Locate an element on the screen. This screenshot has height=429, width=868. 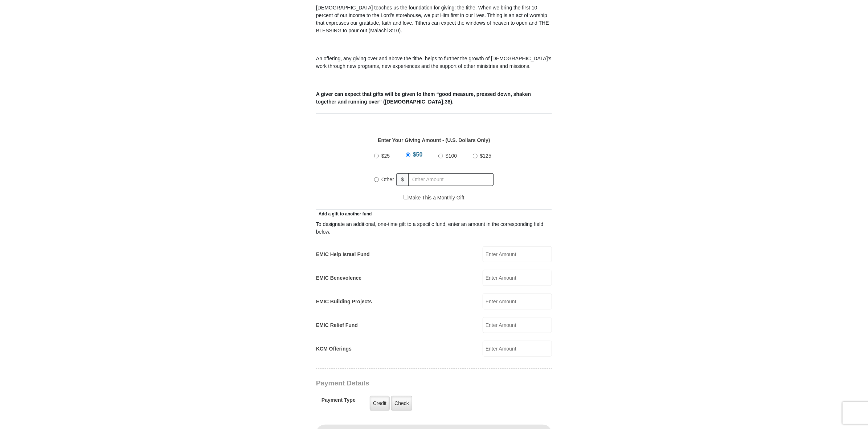
label: EMIC Benevolence is located at coordinates (339, 278).